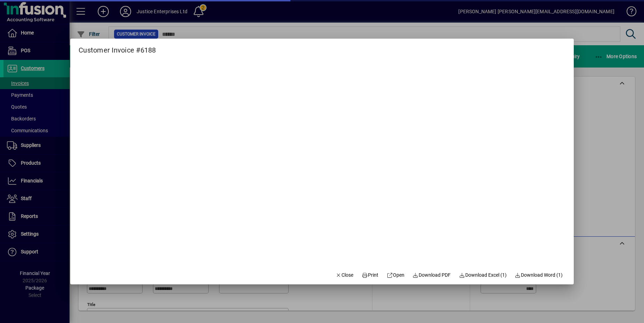 The image size is (644, 323). I want to click on span: Open, so click(395, 275).